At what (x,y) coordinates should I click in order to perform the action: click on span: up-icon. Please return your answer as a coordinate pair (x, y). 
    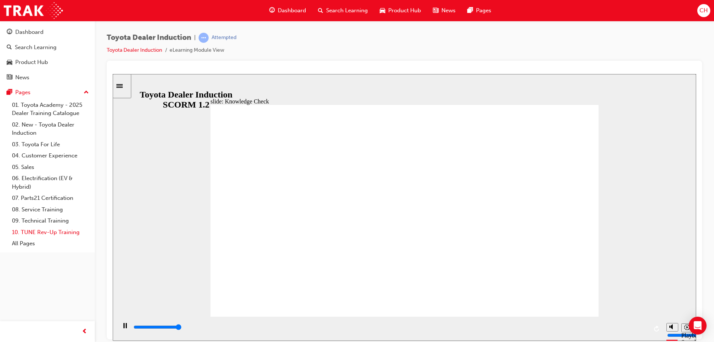
    Looking at the image, I should click on (86, 93).